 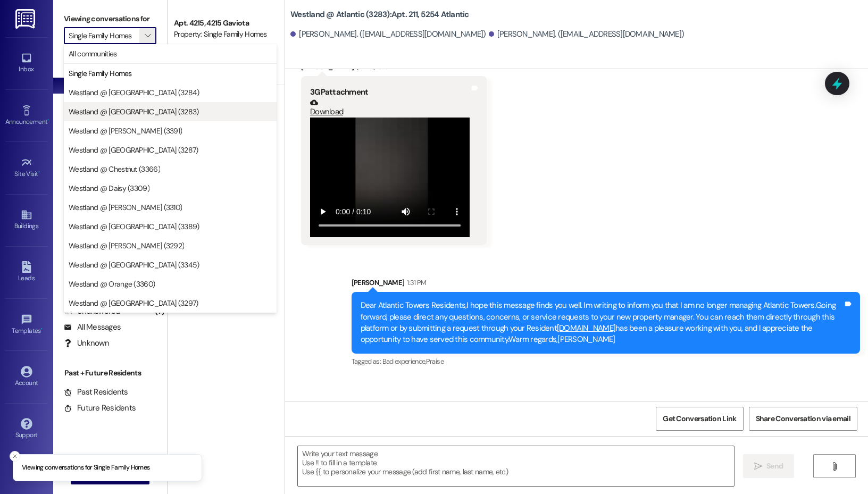 I want to click on a: Buildings, so click(x=27, y=220).